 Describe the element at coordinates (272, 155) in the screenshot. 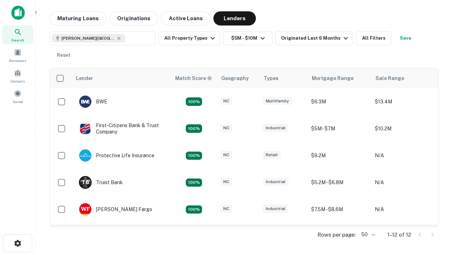

I see `div: Retail` at that location.